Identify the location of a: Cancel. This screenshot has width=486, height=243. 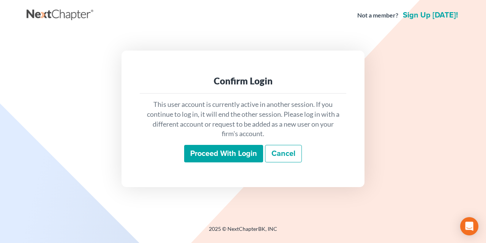
(283, 153).